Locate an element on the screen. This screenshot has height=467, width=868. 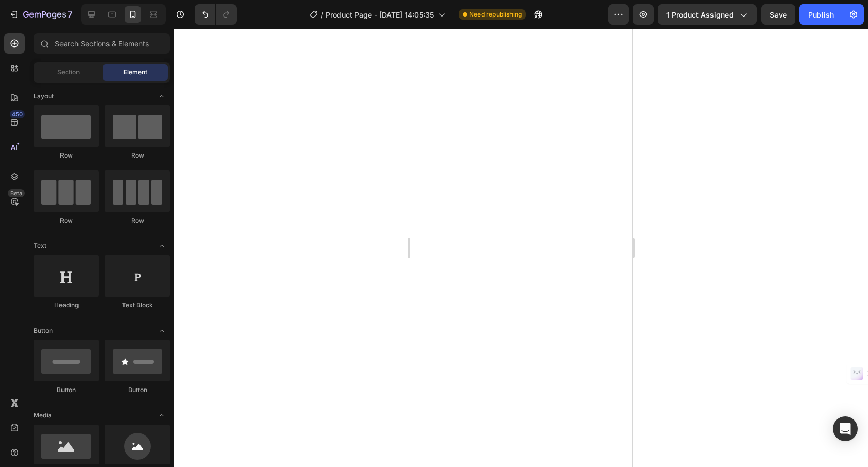
span: Section is located at coordinates (68, 72).